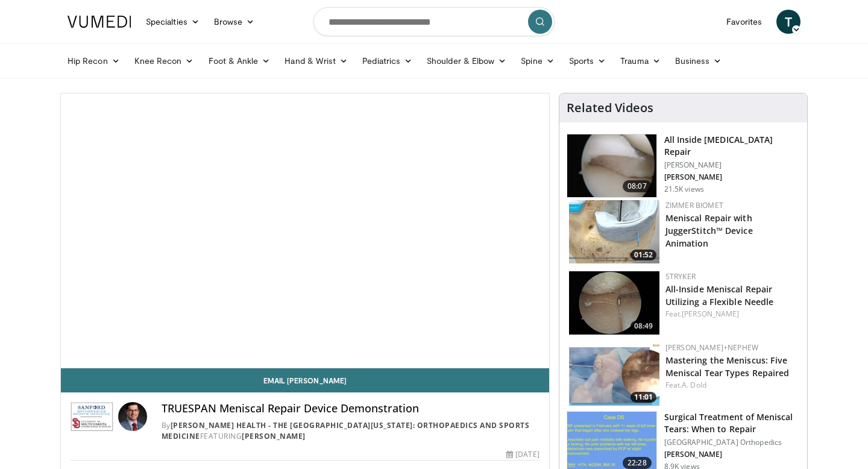  I want to click on img: 44c00b1e-3a75-4e34-bb5c-37c6caafe70b.150x105_q85_crop-smart_upscale.jpg, so click(615, 374).